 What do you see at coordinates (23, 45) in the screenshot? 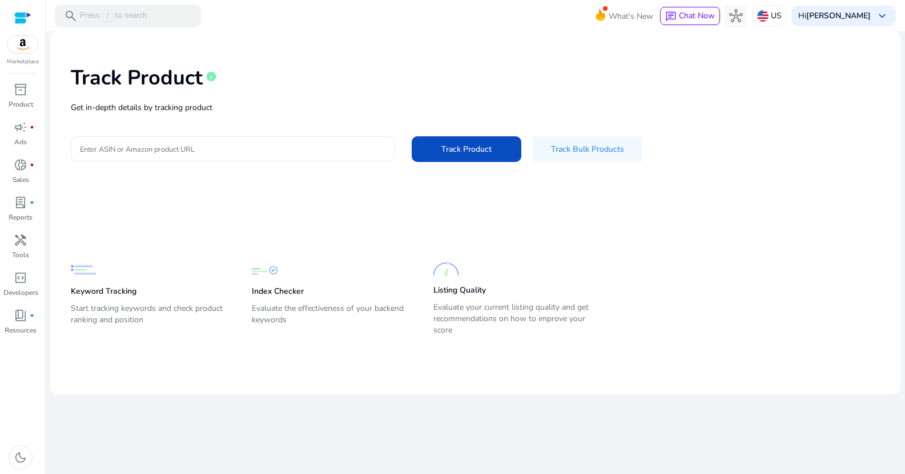
I see `img: amazon.svg` at bounding box center [23, 45].